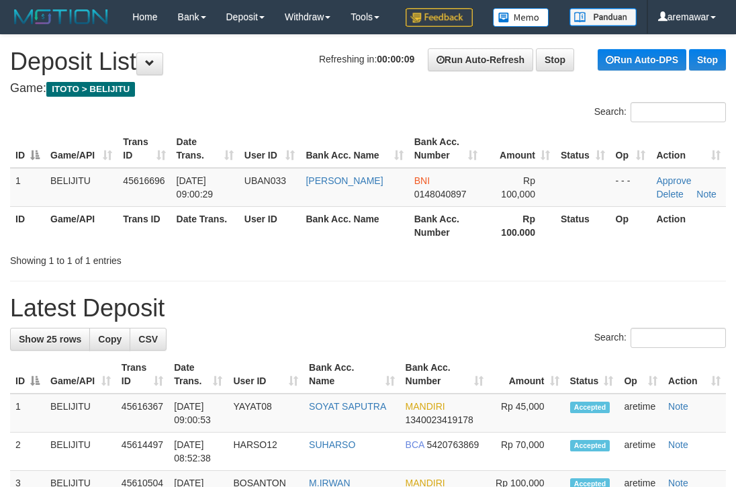  What do you see at coordinates (526, 413) in the screenshot?
I see `td: Rp 45,000` at bounding box center [526, 413].